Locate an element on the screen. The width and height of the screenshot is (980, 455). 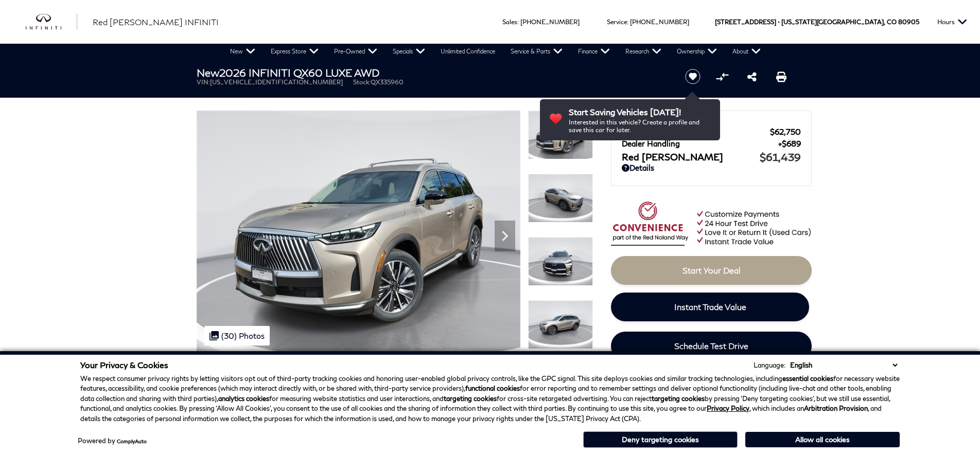
a: Share this New 2026 INFINITI QX60 LUXE AWD is located at coordinates (752, 77).